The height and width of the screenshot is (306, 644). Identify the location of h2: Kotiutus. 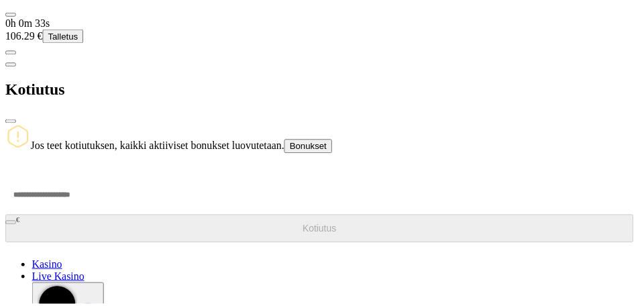
(322, 90).